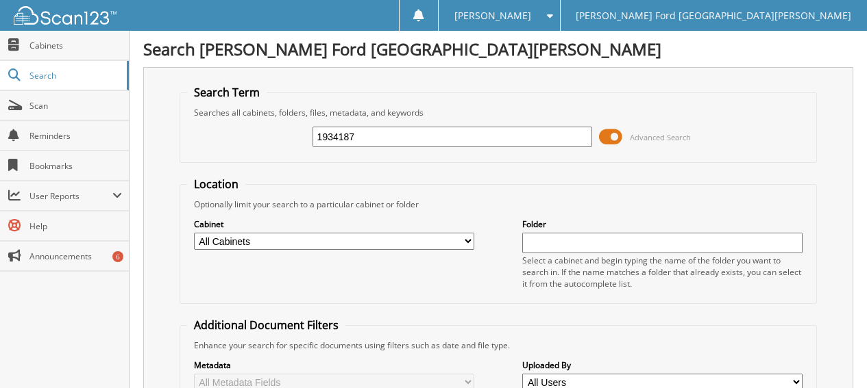 Image resolution: width=867 pixels, height=388 pixels. Describe the element at coordinates (498, 345) in the screenshot. I see `div: Enhance your search for specific documents using filters such as date and file type.` at that location.